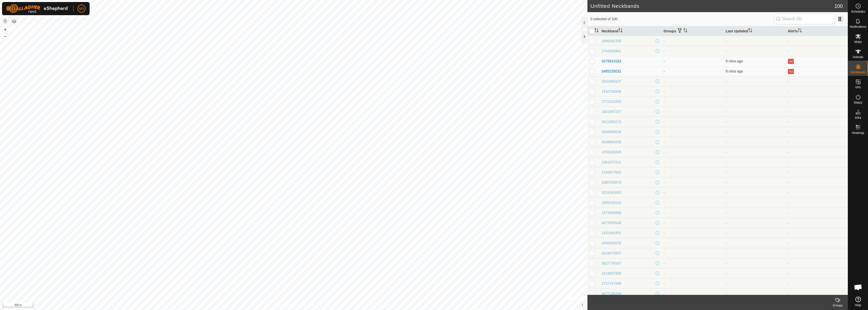 This screenshot has width=868, height=310. Describe the element at coordinates (858, 102) in the screenshot. I see `span: Status` at that location.